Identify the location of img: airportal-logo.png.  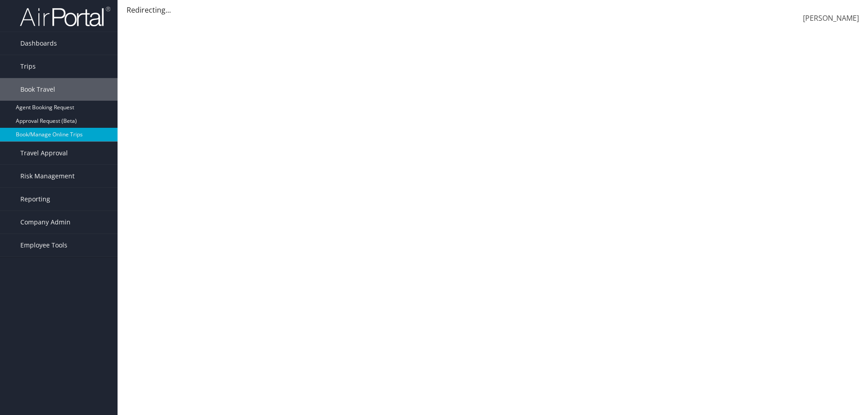
(65, 16).